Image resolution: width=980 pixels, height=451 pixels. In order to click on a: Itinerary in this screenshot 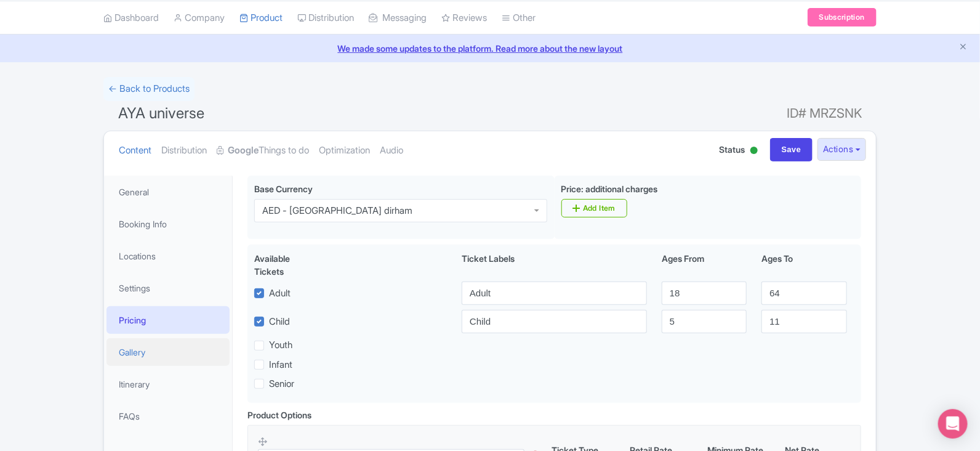, I will do `click(168, 383)`.